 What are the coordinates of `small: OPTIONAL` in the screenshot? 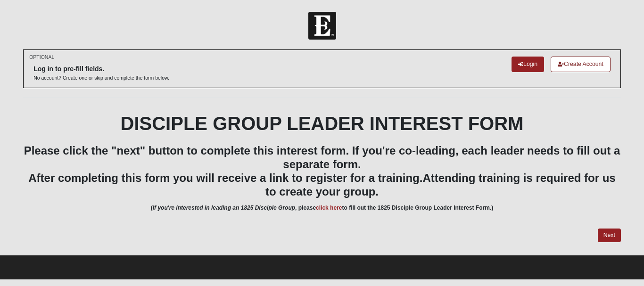 It's located at (41, 57).